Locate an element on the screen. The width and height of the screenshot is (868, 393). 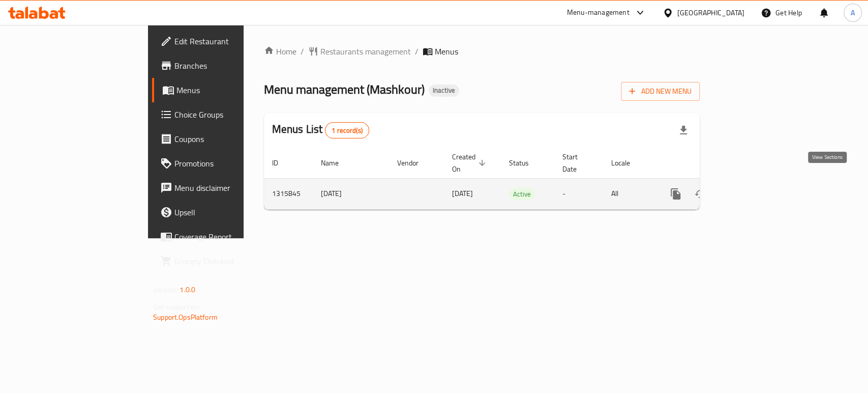
h2: Menus List is located at coordinates (321, 130).